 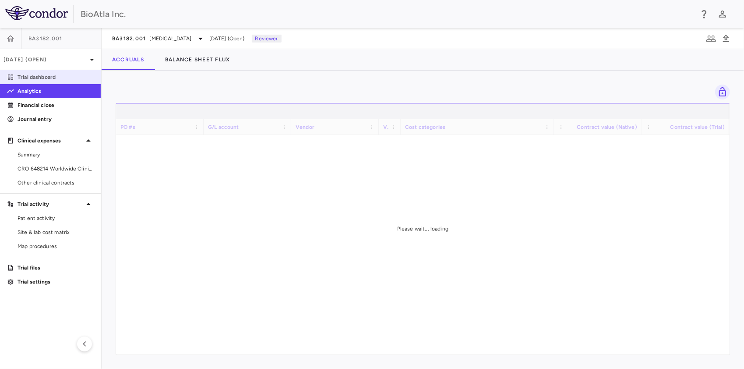 I want to click on img: logo-full-BYUhSk78.svg, so click(x=36, y=13).